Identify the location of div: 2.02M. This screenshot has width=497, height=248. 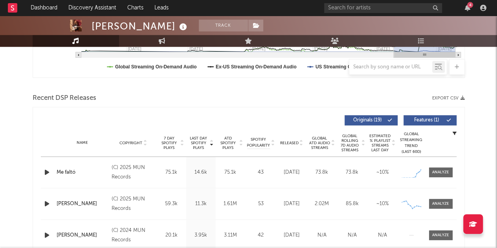
(322, 204).